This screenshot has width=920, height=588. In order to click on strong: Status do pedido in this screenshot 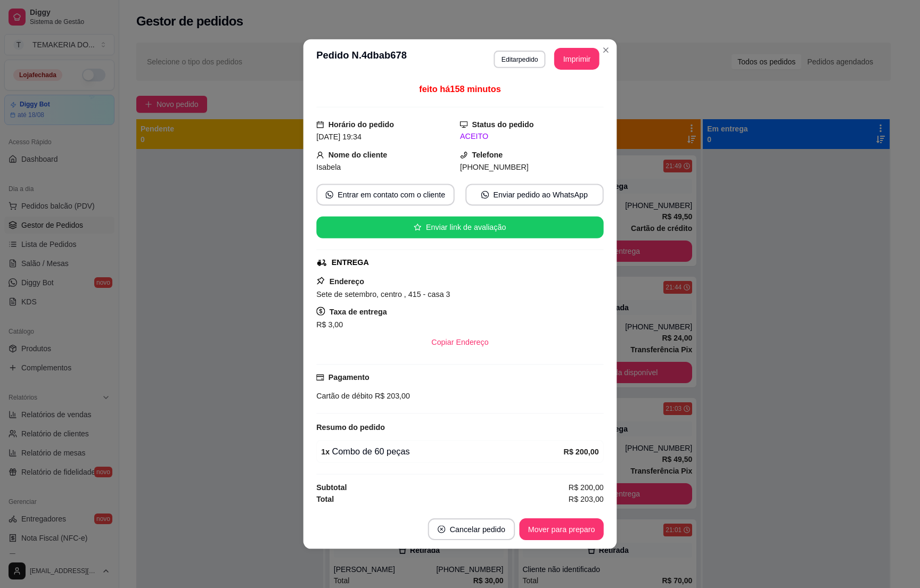, I will do `click(503, 124)`.